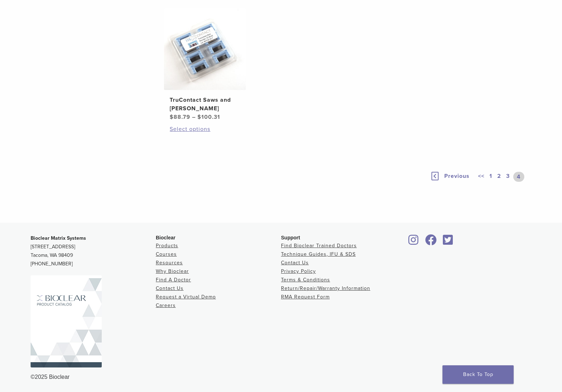 This screenshot has width=562, height=392. Describe the element at coordinates (305, 297) in the screenshot. I see `a: RMA Request Form` at that location.